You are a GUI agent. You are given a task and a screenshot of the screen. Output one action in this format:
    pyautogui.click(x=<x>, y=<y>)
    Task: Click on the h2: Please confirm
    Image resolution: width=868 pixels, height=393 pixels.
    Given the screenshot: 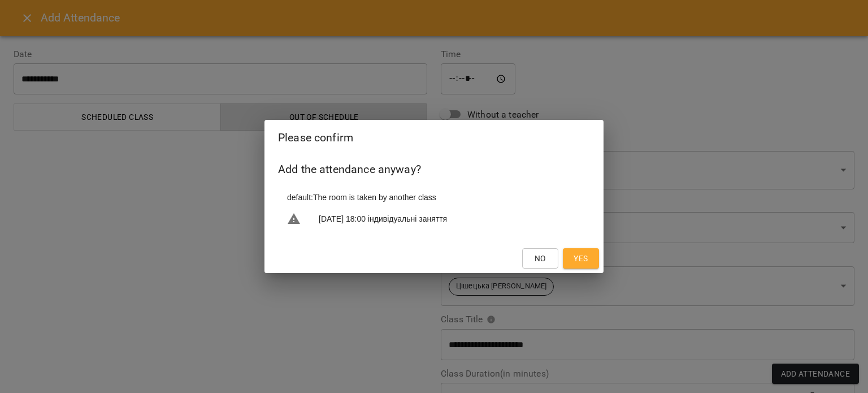 What is the action you would take?
    pyautogui.click(x=434, y=137)
    